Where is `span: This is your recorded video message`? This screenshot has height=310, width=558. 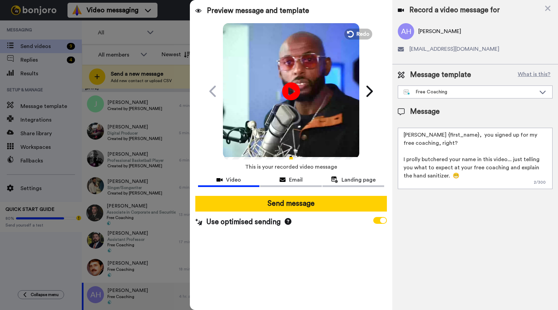
span: This is your recorded video message is located at coordinates (291, 167).